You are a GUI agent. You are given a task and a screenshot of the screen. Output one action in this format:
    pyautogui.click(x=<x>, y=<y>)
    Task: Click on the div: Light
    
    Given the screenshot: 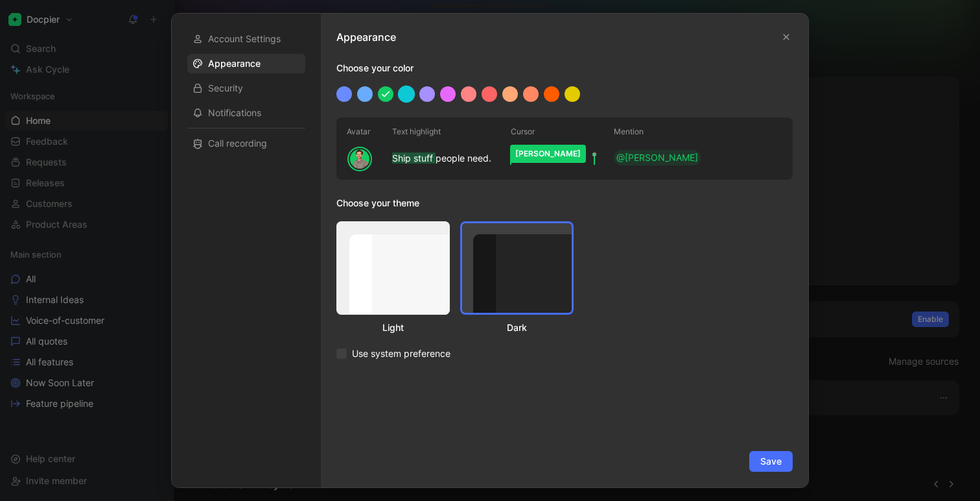 What is the action you would take?
    pyautogui.click(x=393, y=327)
    